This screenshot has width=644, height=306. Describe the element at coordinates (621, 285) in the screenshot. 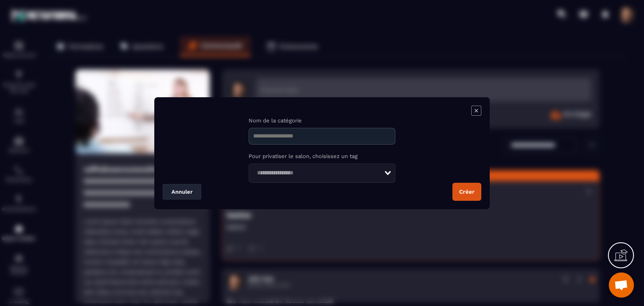

I see `div: Mở cuộc trò chuyện` at that location.